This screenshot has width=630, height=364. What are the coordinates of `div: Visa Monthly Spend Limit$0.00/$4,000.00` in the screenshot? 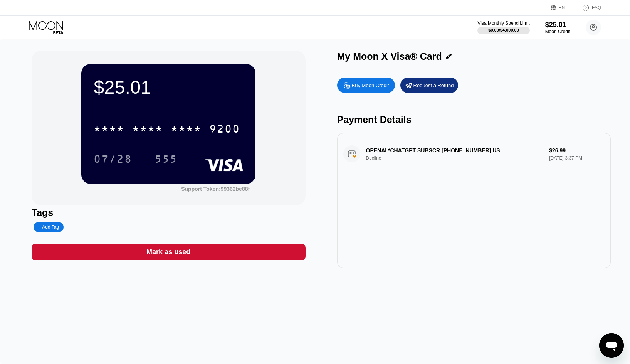 It's located at (503, 28).